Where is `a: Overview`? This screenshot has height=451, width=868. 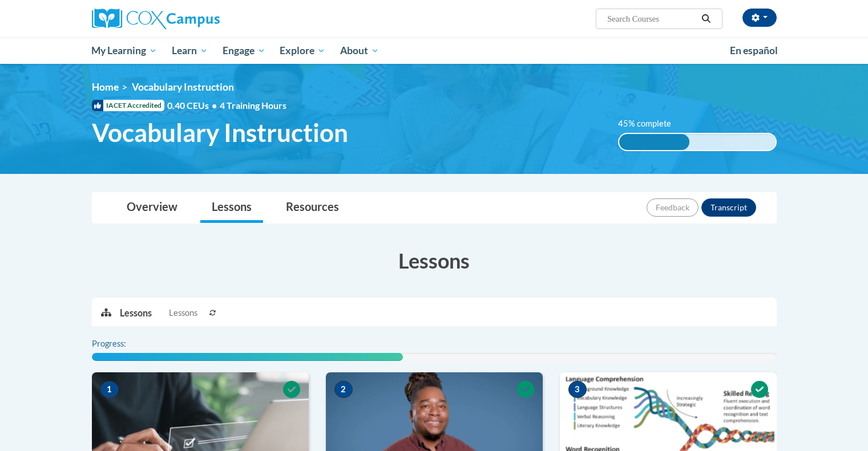
a: Overview is located at coordinates (151, 208).